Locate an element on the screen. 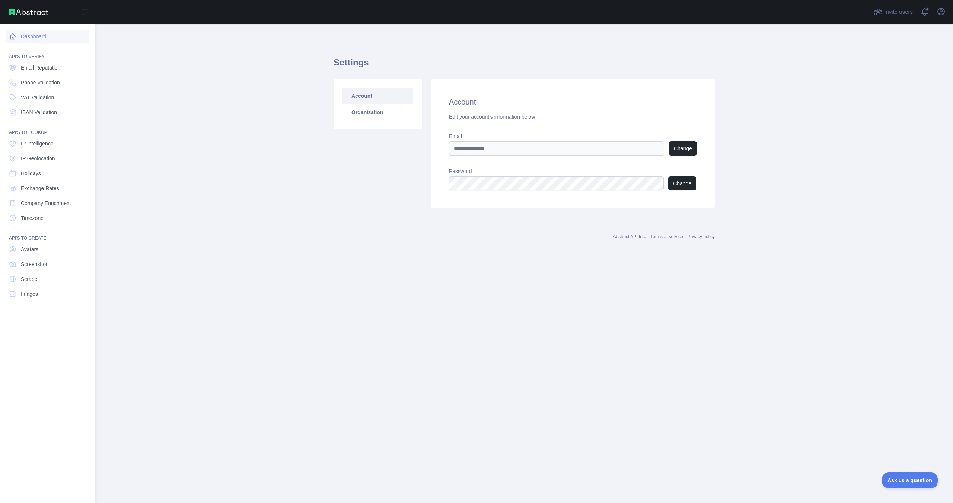 This screenshot has height=503, width=953. span: Avatars is located at coordinates (29, 250).